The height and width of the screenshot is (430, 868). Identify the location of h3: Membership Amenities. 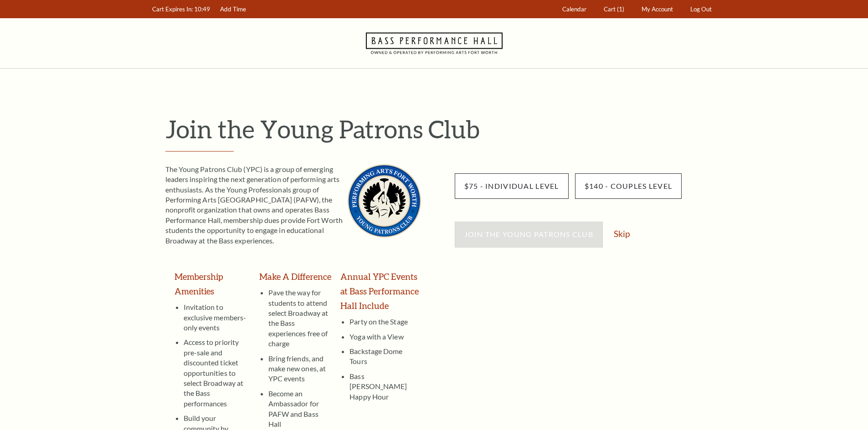
(212, 284).